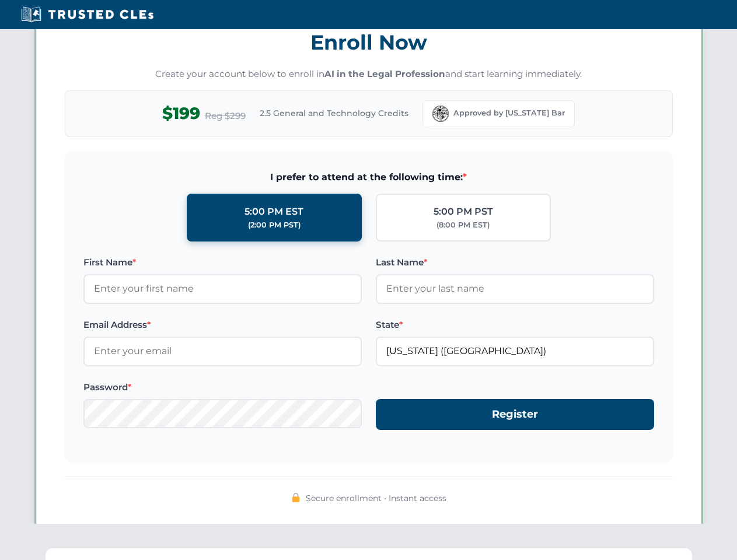 This screenshot has width=737, height=560. Describe the element at coordinates (181, 113) in the screenshot. I see `span: $199` at that location.